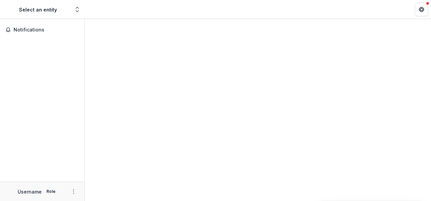  I want to click on button: Open entity switcher, so click(77, 9).